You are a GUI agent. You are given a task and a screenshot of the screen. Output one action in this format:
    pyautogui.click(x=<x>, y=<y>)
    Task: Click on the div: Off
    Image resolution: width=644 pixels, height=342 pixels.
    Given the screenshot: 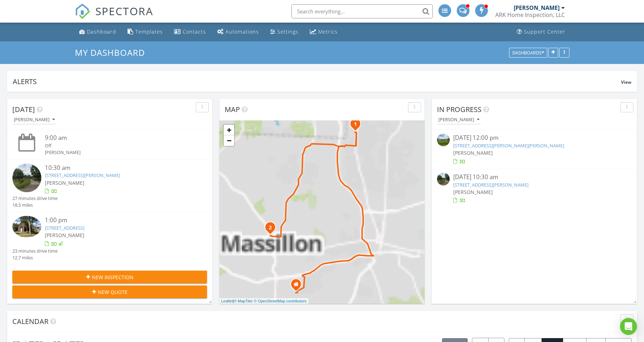 What is the action you would take?
    pyautogui.click(x=118, y=146)
    